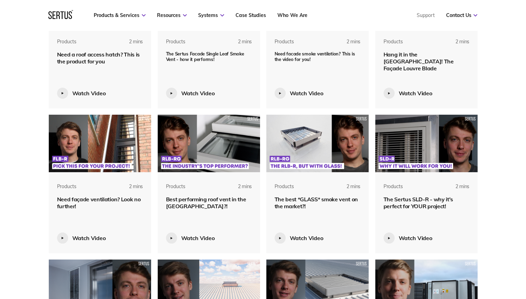 The image size is (526, 299). Describe the element at coordinates (205, 56) in the screenshot. I see `span: The Sertus Facade Single Leaf Smoke Vent - how it performs!` at that location.